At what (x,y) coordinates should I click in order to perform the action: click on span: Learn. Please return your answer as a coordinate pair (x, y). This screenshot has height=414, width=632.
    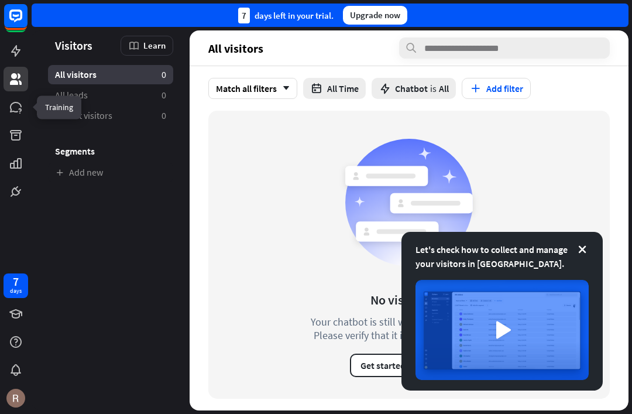
    Looking at the image, I should click on (155, 45).